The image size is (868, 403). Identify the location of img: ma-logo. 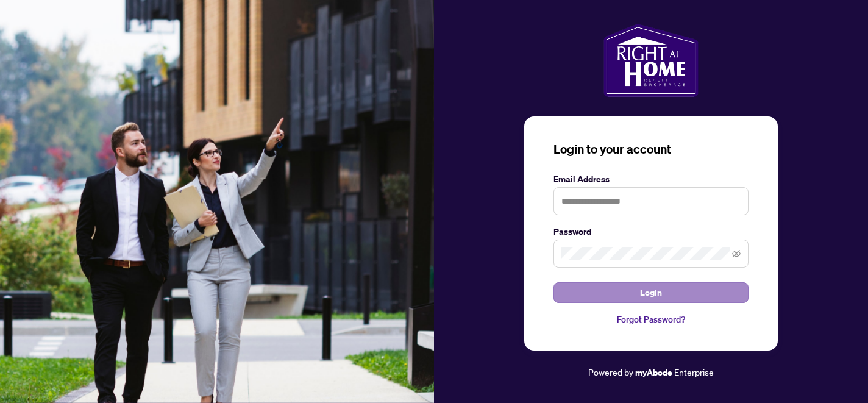
(650, 60).